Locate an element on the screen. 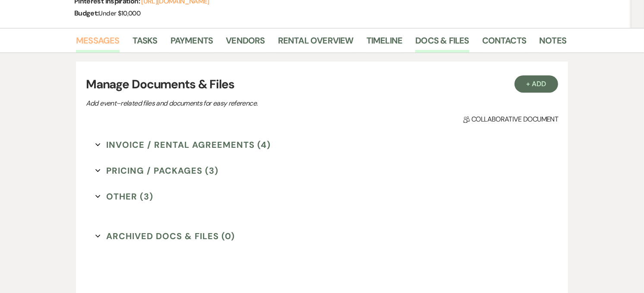 This screenshot has width=644, height=293. button: Invoice / Rental Agreements (4) is located at coordinates (183, 145).